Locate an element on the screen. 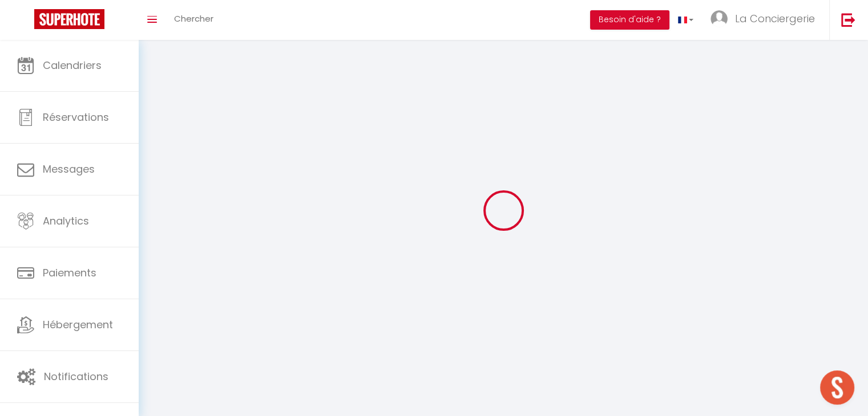  span: Paiements is located at coordinates (69, 272).